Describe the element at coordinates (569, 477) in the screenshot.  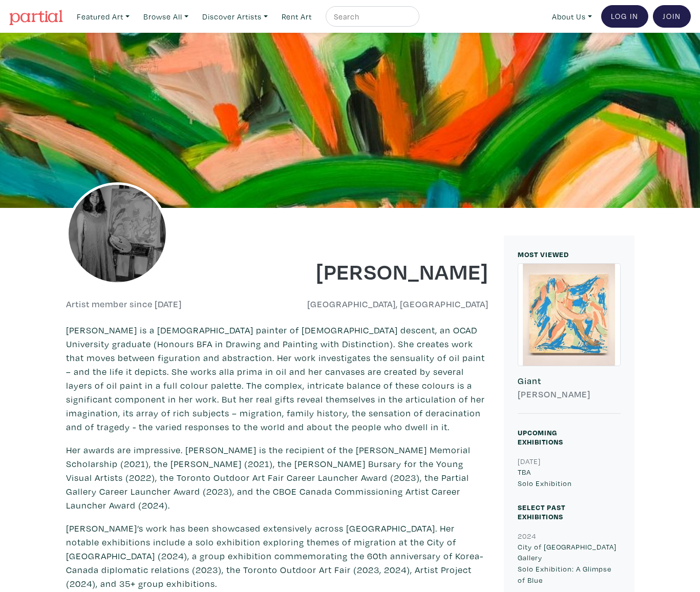
I see `p: TBA Solo Exhibition` at that location.